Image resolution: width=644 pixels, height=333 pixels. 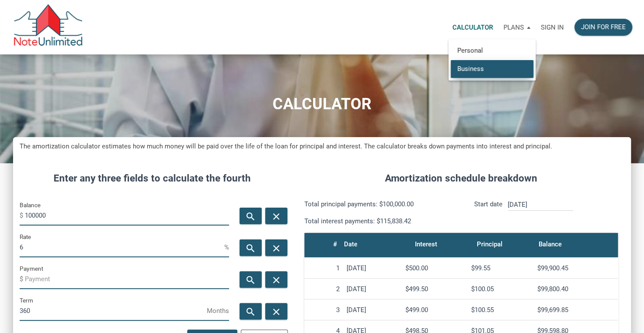 I want to click on h4: Amortization schedule breakdown, so click(x=461, y=178).